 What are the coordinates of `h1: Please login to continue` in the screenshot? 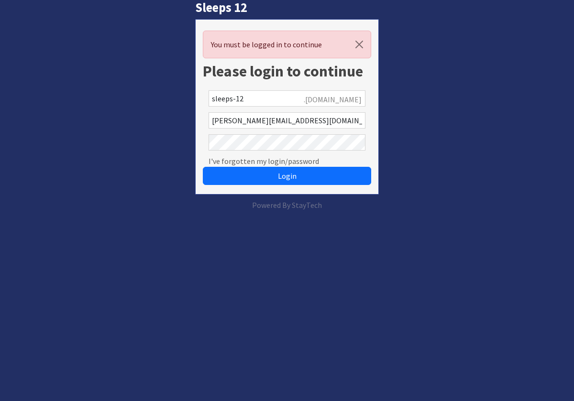 It's located at (287, 71).